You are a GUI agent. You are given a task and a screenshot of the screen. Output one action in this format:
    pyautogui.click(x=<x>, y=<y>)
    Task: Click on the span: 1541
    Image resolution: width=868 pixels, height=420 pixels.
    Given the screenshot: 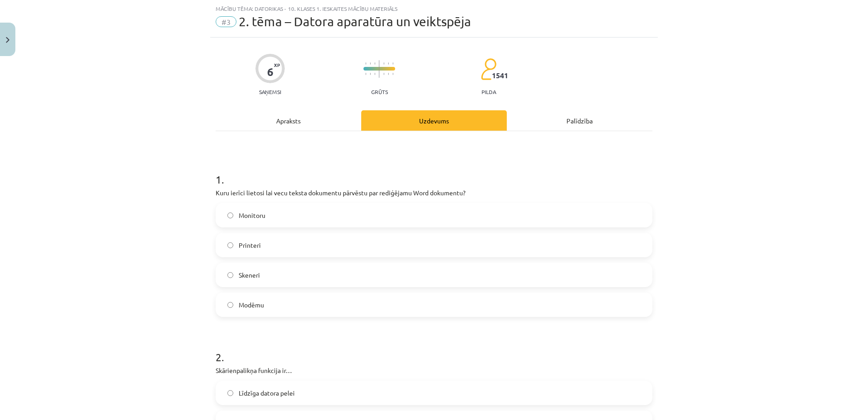 What is the action you would take?
    pyautogui.click(x=500, y=76)
    